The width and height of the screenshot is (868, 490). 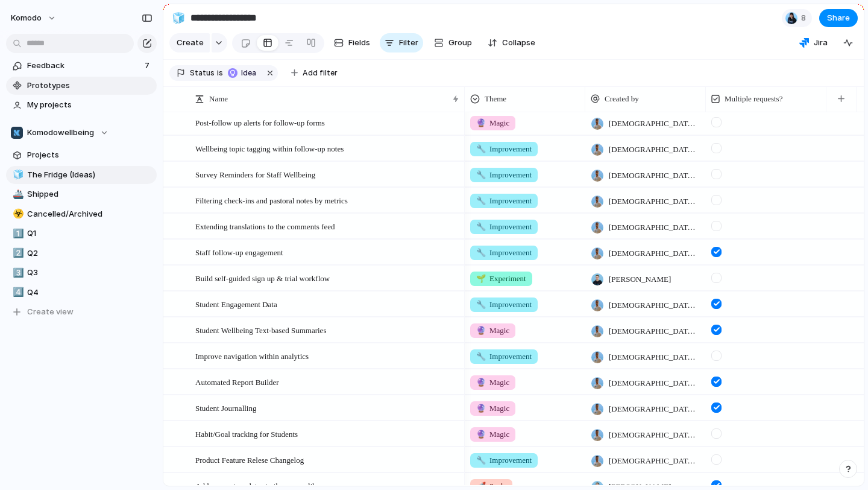 What do you see at coordinates (90, 105) in the screenshot?
I see `span: My projects` at bounding box center [90, 105].